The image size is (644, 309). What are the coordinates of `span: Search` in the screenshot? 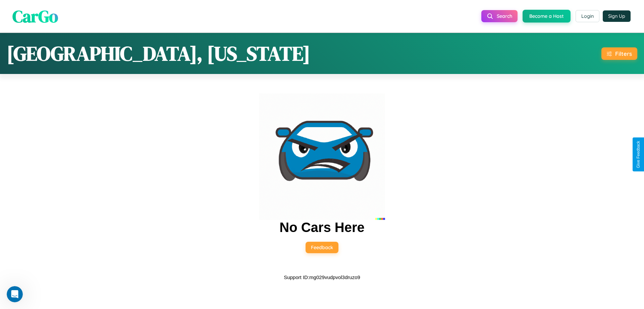 It's located at (504, 16).